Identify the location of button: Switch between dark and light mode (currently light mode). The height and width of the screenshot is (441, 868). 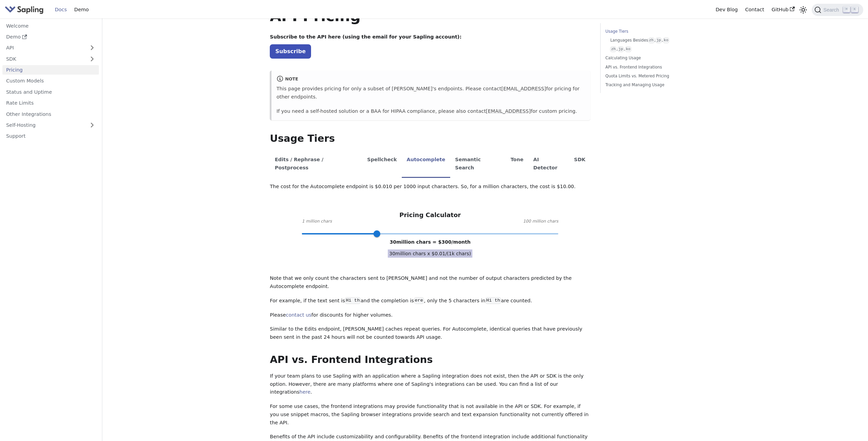
(803, 10).